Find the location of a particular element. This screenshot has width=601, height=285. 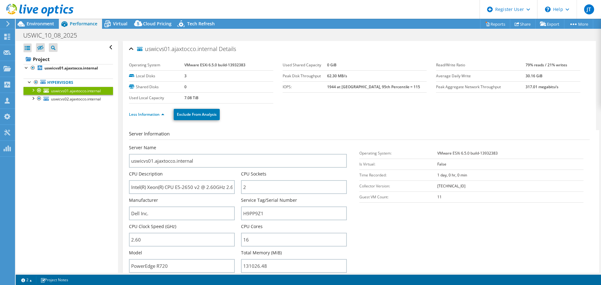

label: Model is located at coordinates (136, 253).